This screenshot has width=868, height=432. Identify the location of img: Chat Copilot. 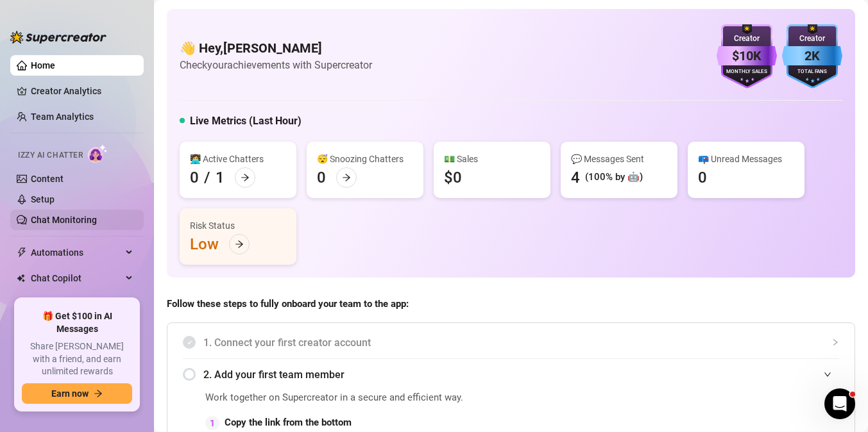
(20, 278).